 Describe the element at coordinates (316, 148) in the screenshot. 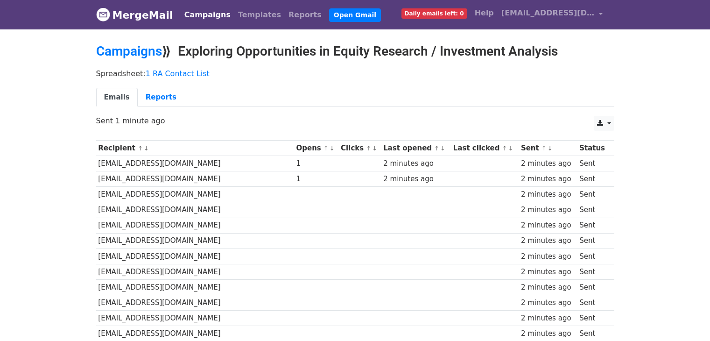

I see `th: Opens` at that location.